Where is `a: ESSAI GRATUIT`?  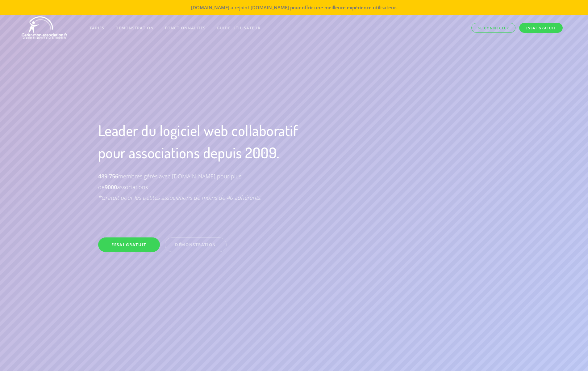
a: ESSAI GRATUIT is located at coordinates (129, 244).